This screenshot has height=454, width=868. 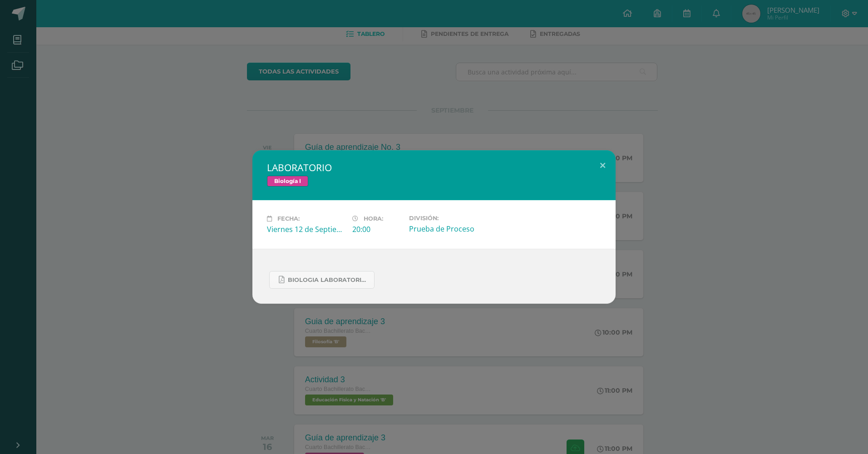 I want to click on label: División:, so click(x=449, y=218).